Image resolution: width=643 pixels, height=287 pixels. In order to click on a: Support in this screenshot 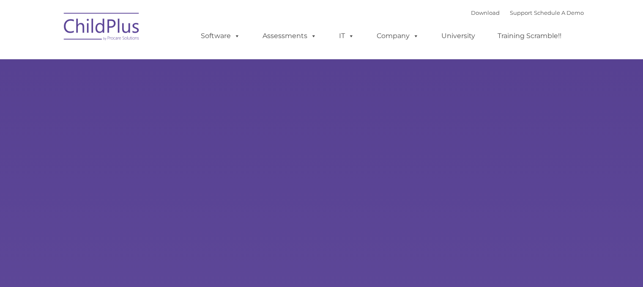, I will do `click(521, 13)`.